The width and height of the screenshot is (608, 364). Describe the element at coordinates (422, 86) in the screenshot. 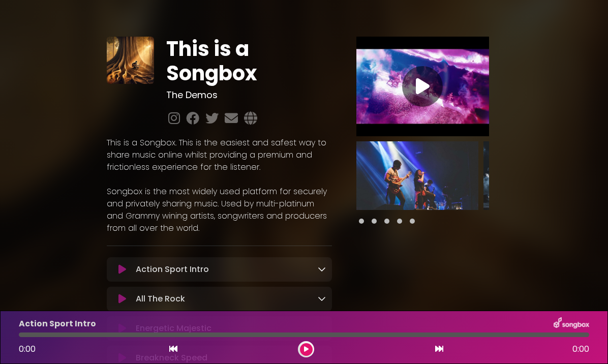

I see `img: Video Thumbnail` at that location.